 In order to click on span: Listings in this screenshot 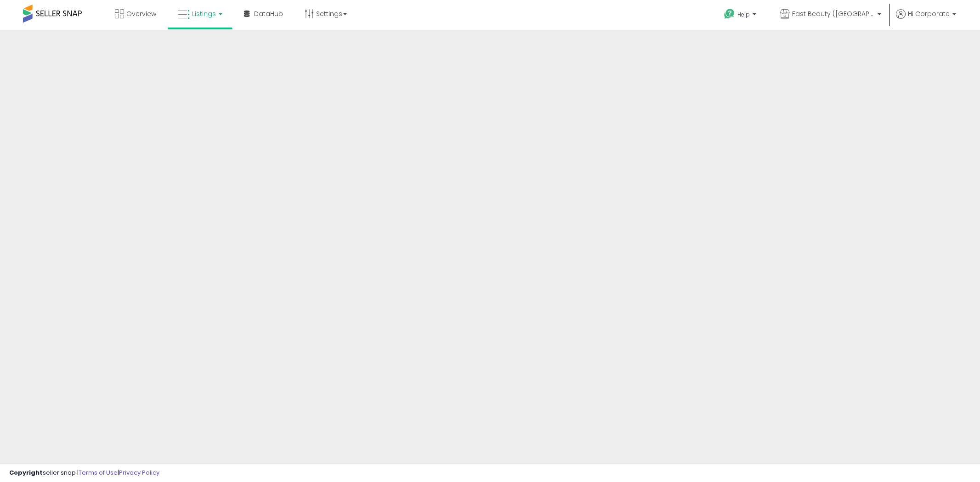, I will do `click(204, 14)`.